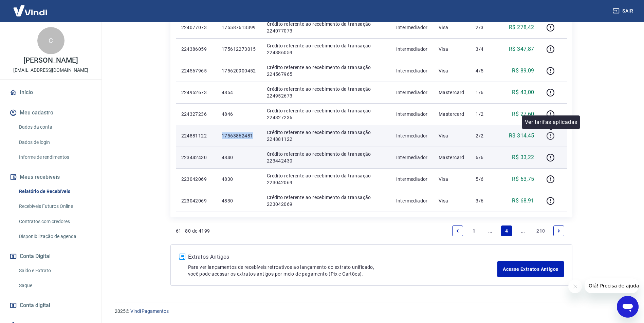  I want to click on a: Conta digital, so click(51, 306).